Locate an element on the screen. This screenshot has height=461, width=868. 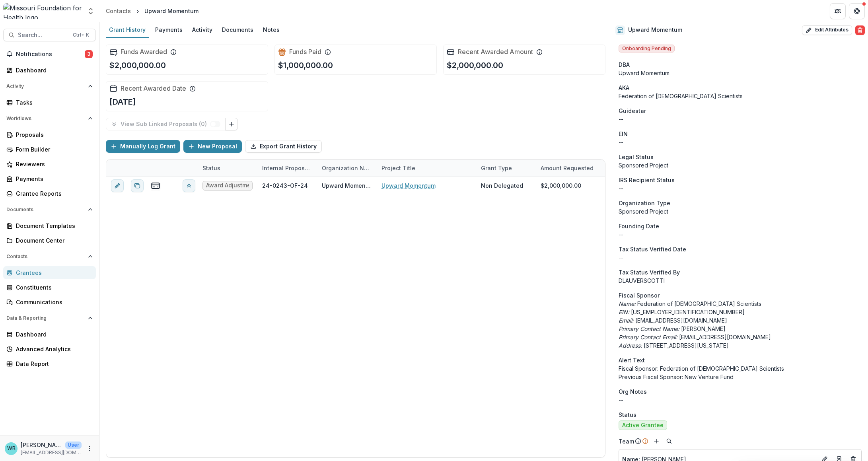
button: Add is located at coordinates (656, 441).